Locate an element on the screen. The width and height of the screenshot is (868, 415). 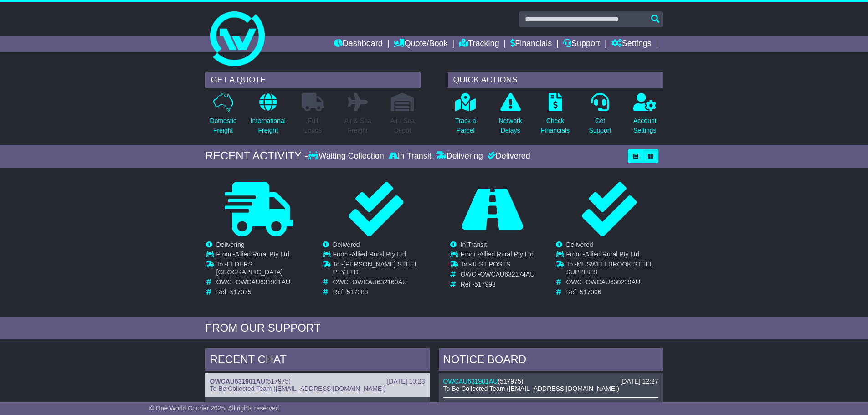
p: Domestic Freight is located at coordinates (223, 125).